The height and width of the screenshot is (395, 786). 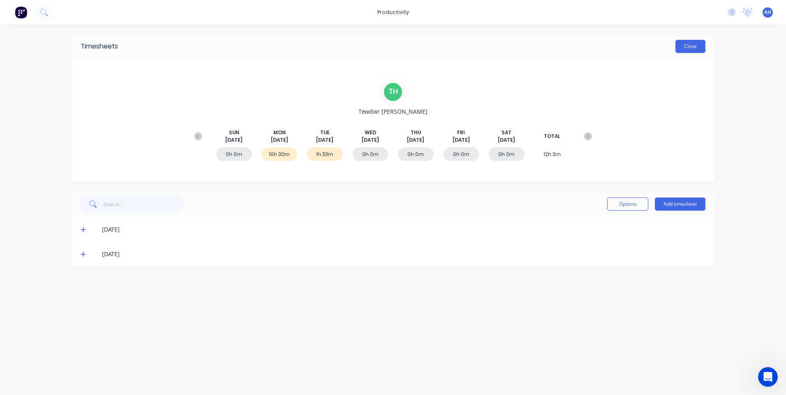 I want to click on span: THU, so click(x=415, y=133).